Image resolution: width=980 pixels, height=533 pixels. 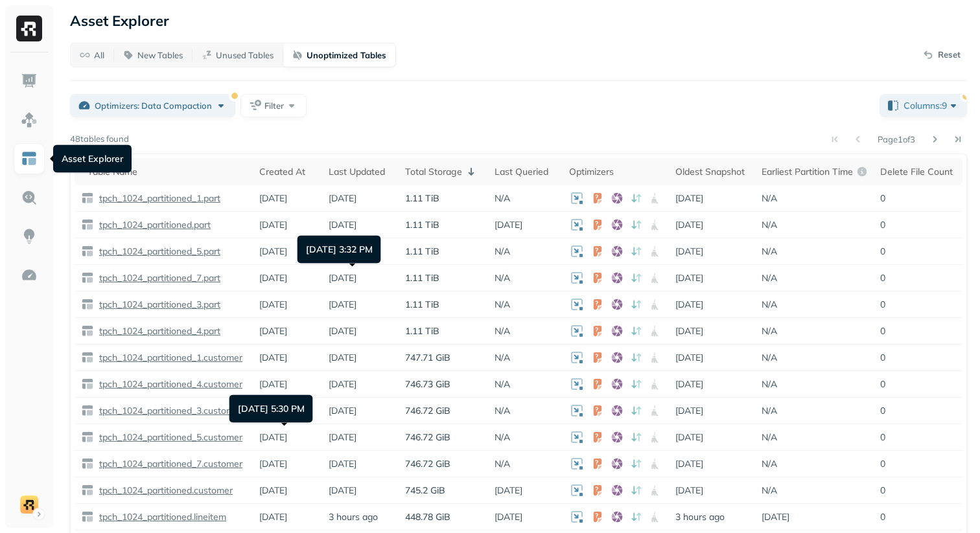 I want to click on p: All, so click(x=99, y=55).